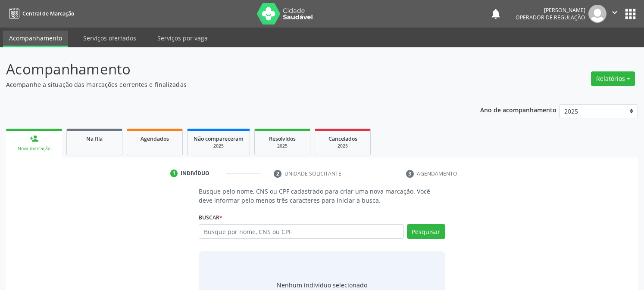  I want to click on div: Nova marcação, so click(34, 149).